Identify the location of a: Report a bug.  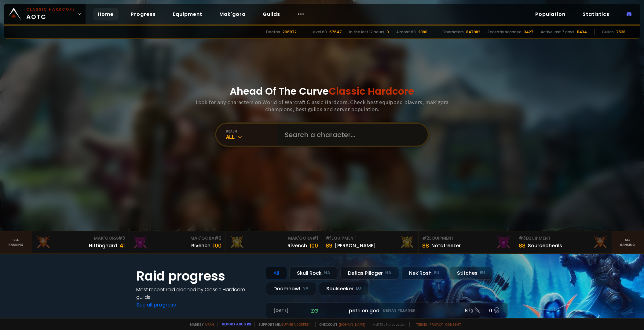
(234, 324).